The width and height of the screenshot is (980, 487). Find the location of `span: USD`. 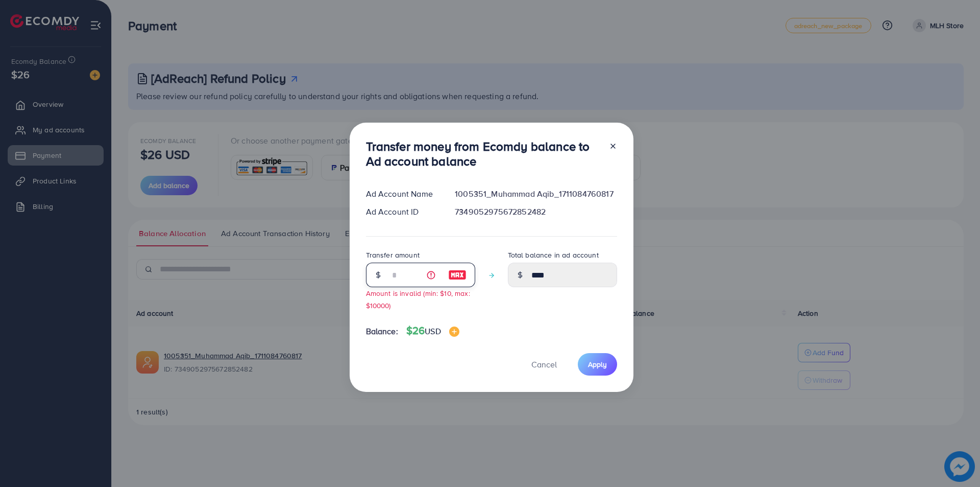

span: USD is located at coordinates (432, 330).